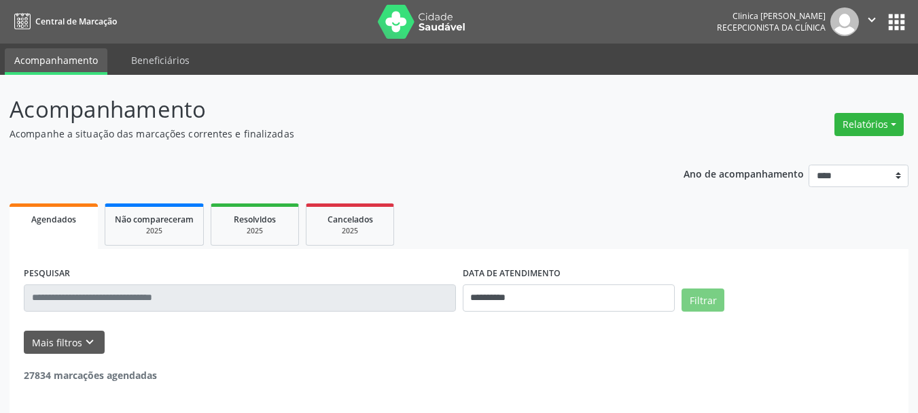  I want to click on p: Ano de acompanhamento, so click(743, 173).